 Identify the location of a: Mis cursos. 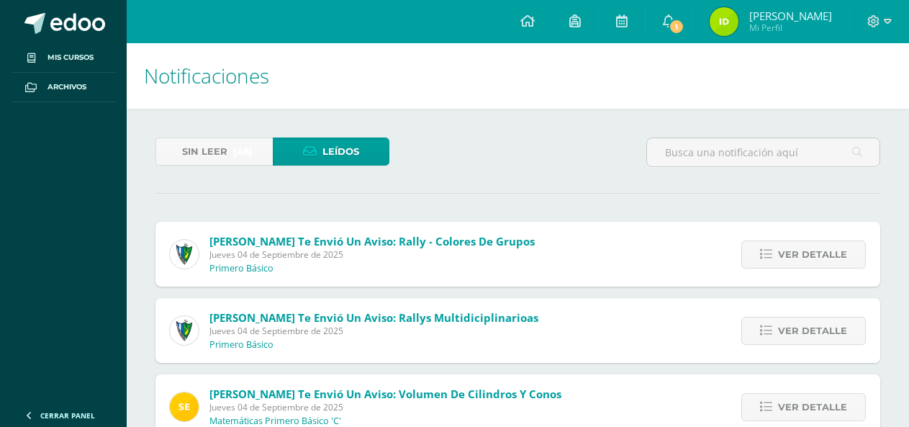
(63, 58).